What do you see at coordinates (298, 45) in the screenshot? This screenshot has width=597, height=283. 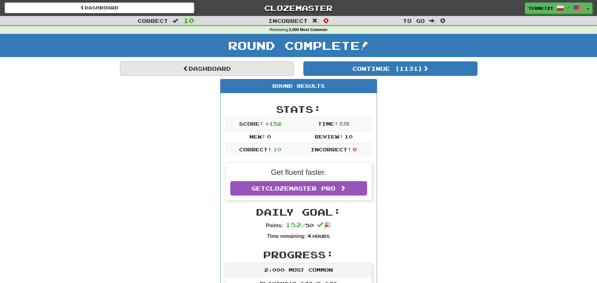 I see `h1: Round Complete!` at bounding box center [298, 45].